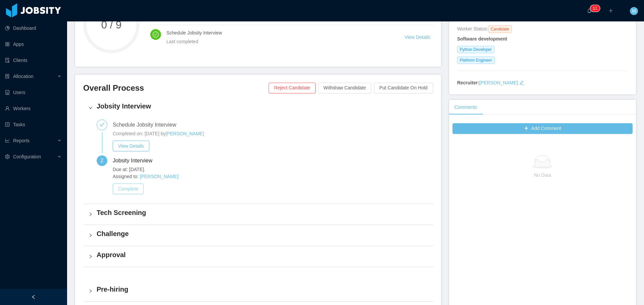 Image resolution: width=644 pixels, height=305 pixels. What do you see at coordinates (258, 291) in the screenshot?
I see `div: icon: rightPre-hiring` at bounding box center [258, 291].